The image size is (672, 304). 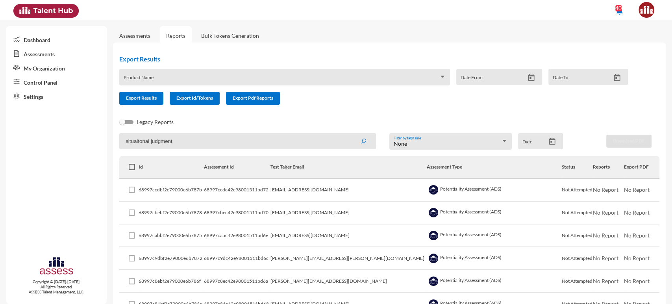 I want to click on td: 68997c9dbf2e79000e6b7872, so click(x=171, y=259).